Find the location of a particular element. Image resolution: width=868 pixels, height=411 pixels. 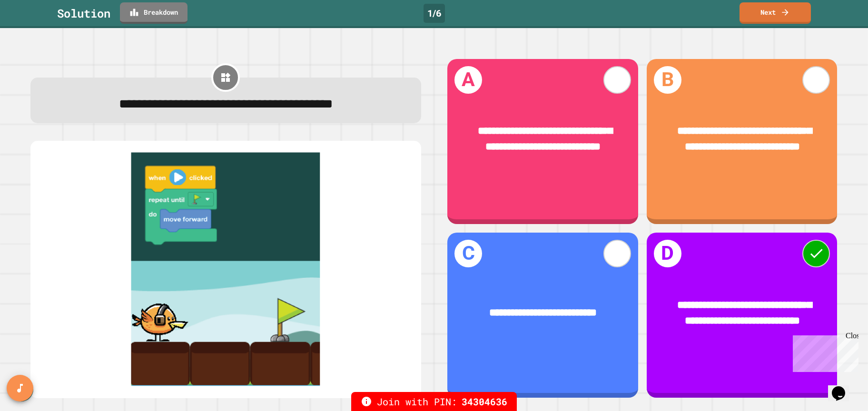

button: SpeedDial basic example is located at coordinates (20, 388).